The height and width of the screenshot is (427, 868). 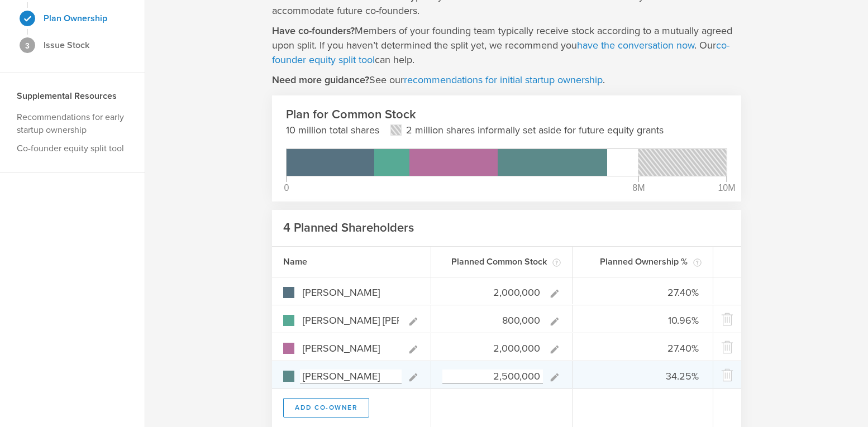 I want to click on strong: Issue Stock, so click(x=66, y=45).